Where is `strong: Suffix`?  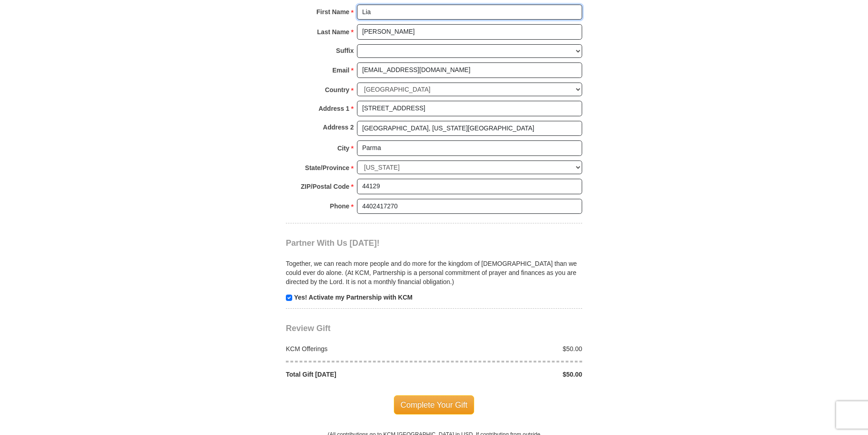 strong: Suffix is located at coordinates (344, 51).